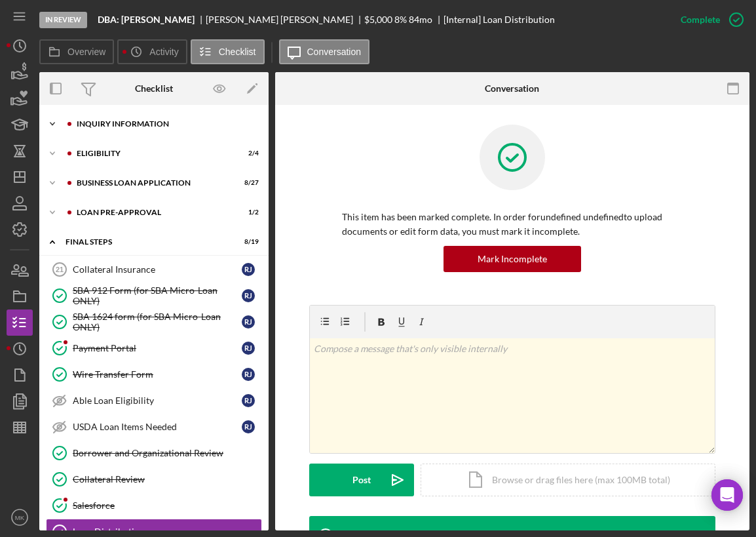 The image size is (756, 537). I want to click on a: SBA 1624 form (for SBA Micro-Loan ONLY)RJ, so click(154, 322).